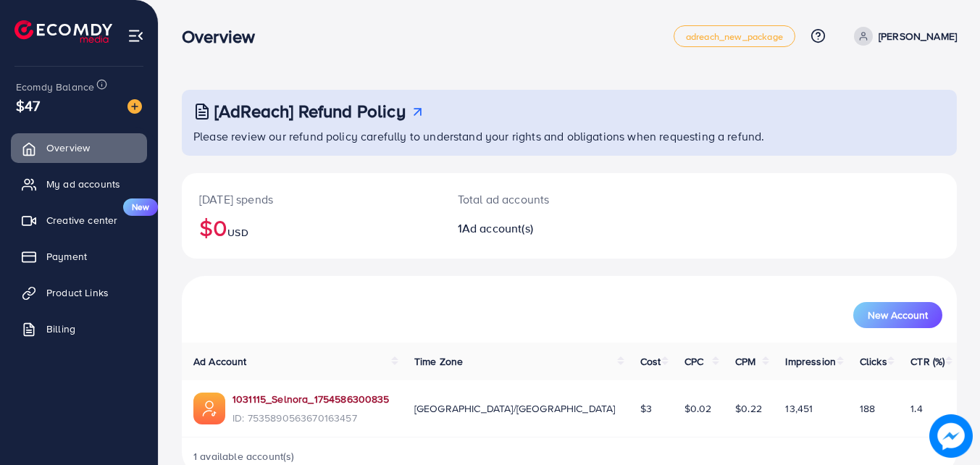  I want to click on span: $47, so click(28, 105).